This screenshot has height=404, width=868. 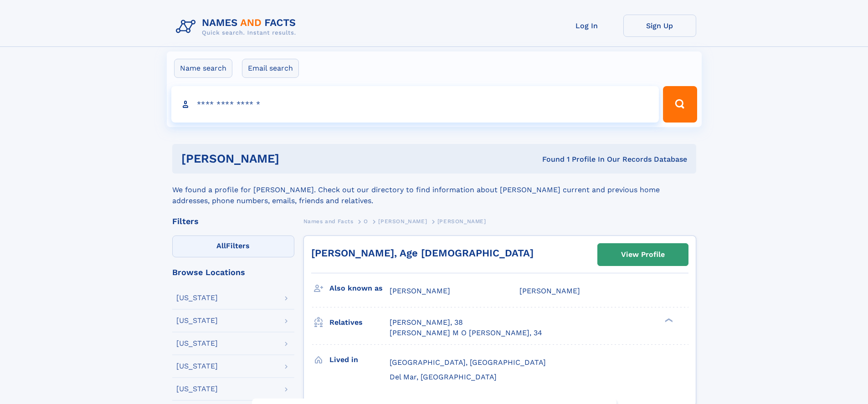 I want to click on label: Email search, so click(x=270, y=68).